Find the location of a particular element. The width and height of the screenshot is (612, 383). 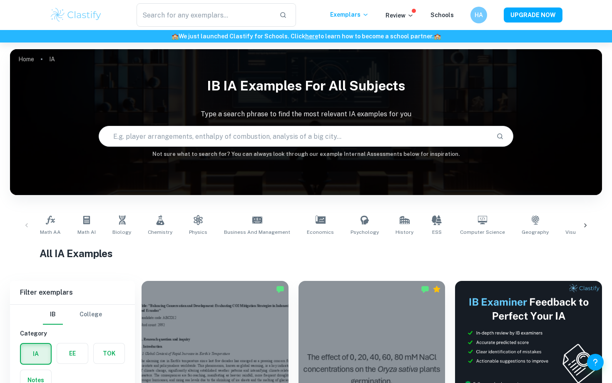

span: Math AI is located at coordinates (87, 232).